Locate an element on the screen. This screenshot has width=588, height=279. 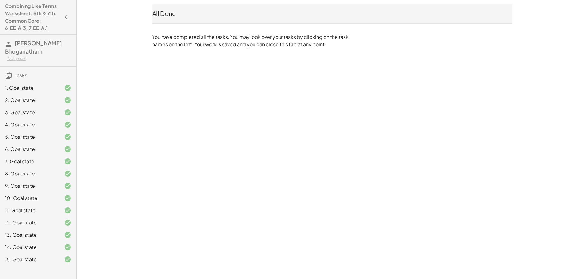
div: 15. Goal state is located at coordinates (29, 259).